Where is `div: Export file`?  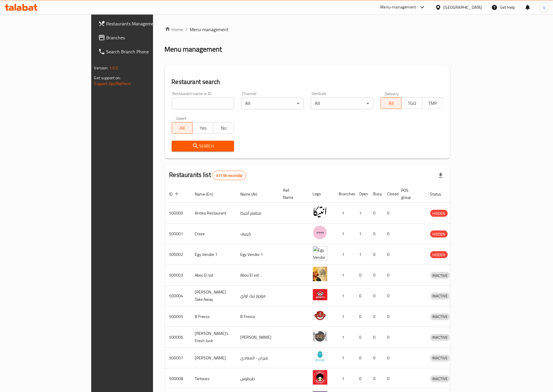 div: Export file is located at coordinates (440, 176).